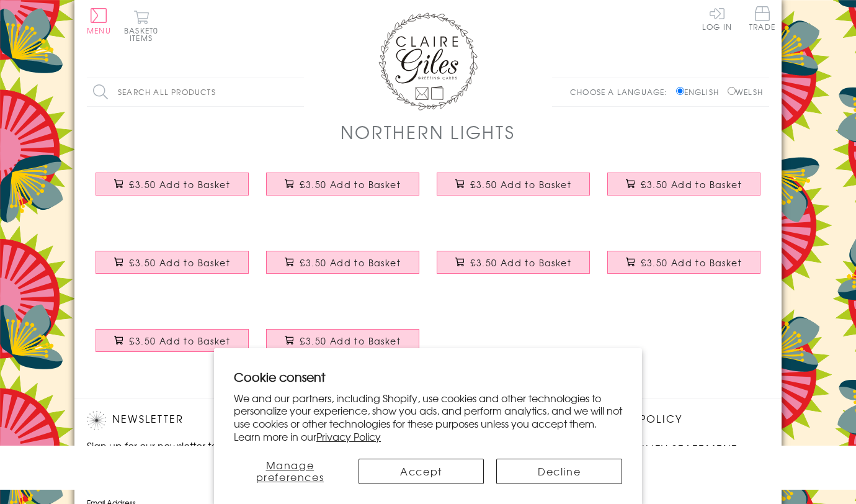 The width and height of the screenshot is (856, 504). I want to click on a: Birthday Card, Bon Bons, Happy Birthday Sweetie!, Embossed and Foiled text £3.50 Add to Basket, so click(513, 268).